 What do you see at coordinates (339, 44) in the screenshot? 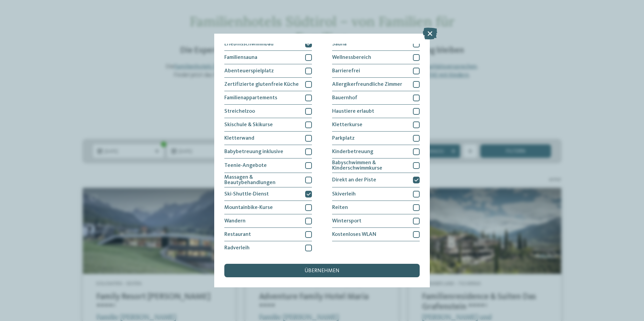
I see `span: Sauna` at bounding box center [339, 44].